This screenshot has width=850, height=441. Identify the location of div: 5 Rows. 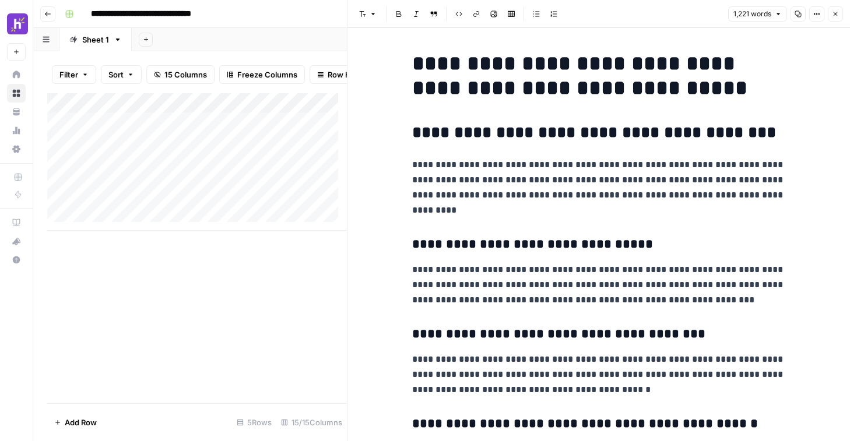
(254, 423).